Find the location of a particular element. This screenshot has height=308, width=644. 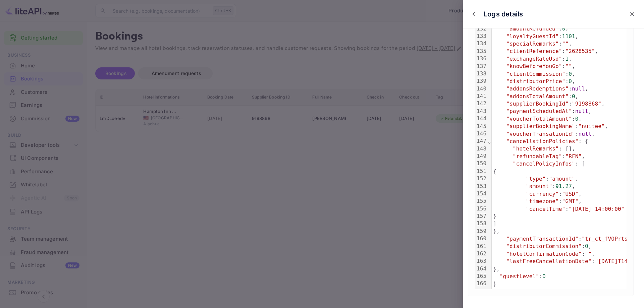

div: 159 is located at coordinates (482, 231).